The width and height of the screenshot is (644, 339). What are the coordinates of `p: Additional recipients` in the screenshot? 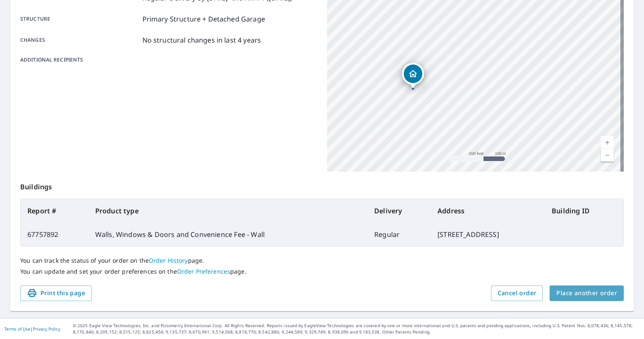 It's located at (80, 60).